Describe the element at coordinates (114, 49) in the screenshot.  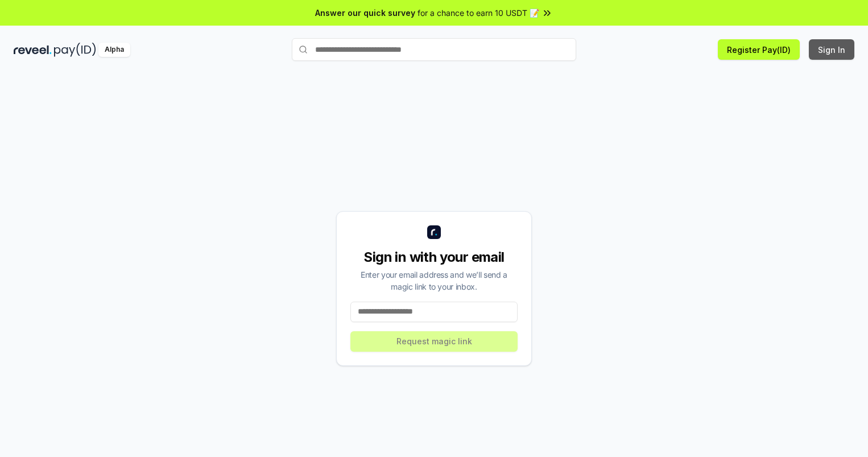
I see `div: Alpha` at that location.